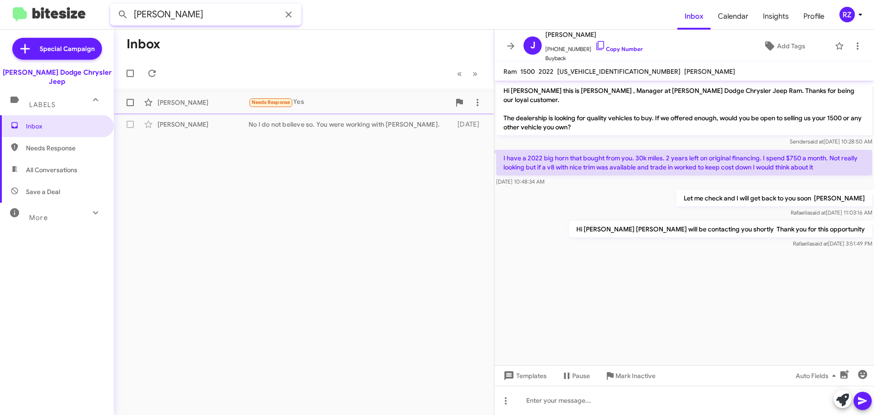  Describe the element at coordinates (206, 15) in the screenshot. I see `input: Search` at that location.